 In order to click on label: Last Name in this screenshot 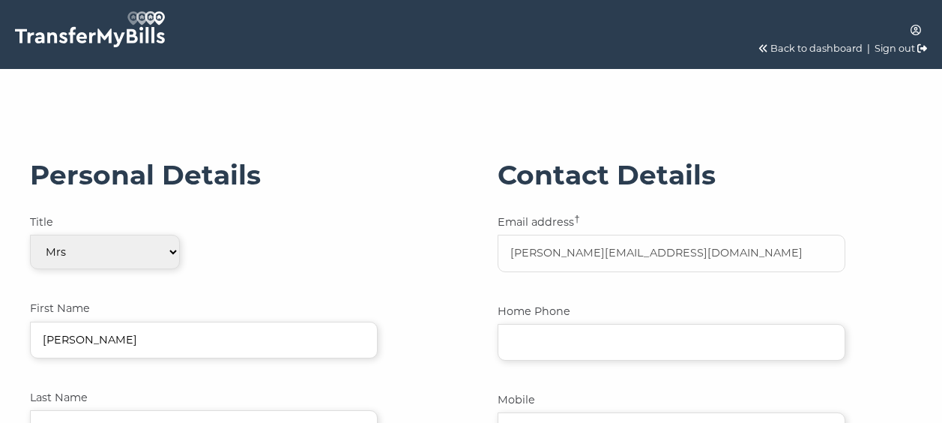, I will do `click(86, 397)`.